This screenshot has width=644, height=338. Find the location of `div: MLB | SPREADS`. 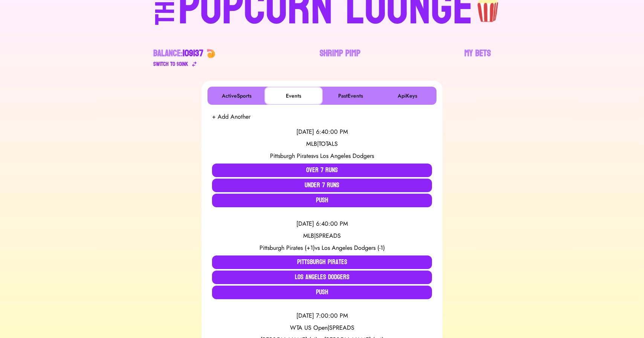

div: MLB | SPREADS is located at coordinates (322, 236).